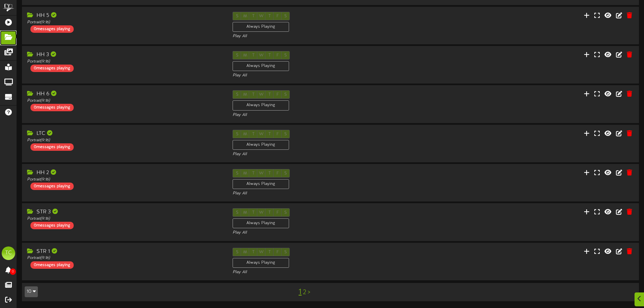 This screenshot has width=644, height=308. Describe the element at coordinates (8, 253) in the screenshot. I see `div: TC` at that location.